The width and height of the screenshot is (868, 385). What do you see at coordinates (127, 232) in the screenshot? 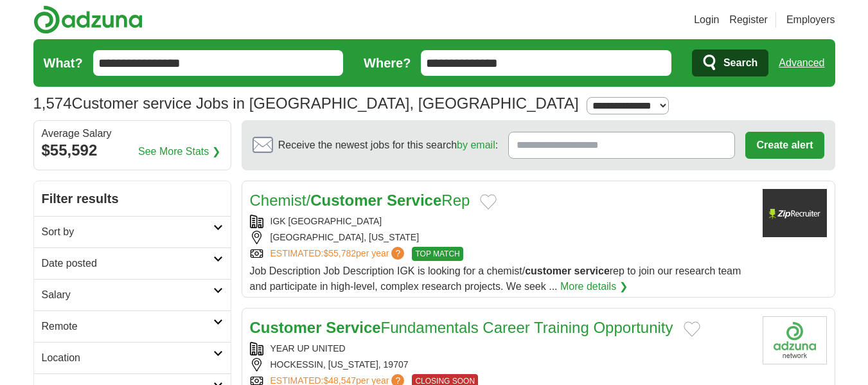
I see `h2: Sort by` at bounding box center [127, 232].